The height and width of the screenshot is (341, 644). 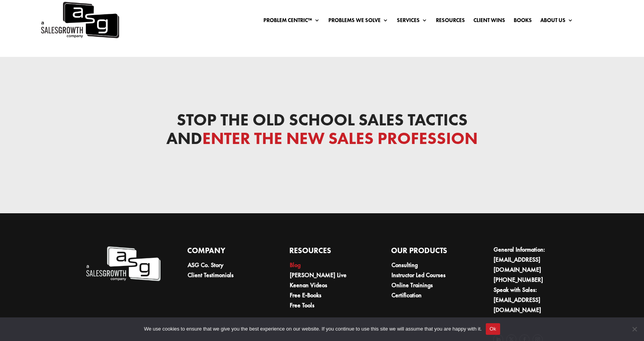 I want to click on a: Instructor Led Courses, so click(x=418, y=275).